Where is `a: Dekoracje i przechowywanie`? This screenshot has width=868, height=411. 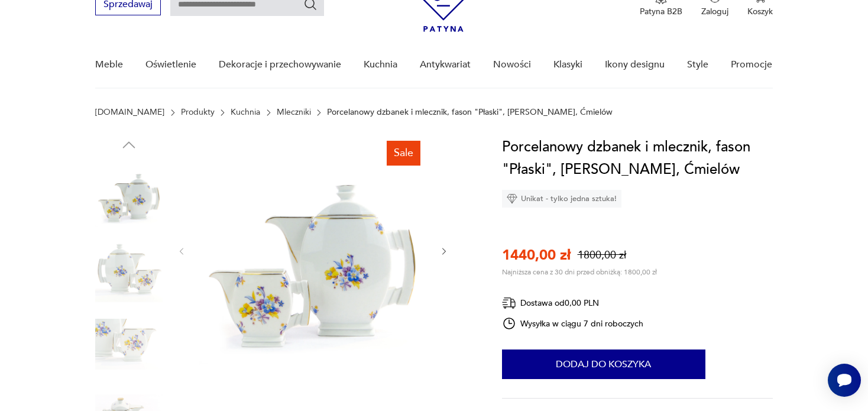
a: Dekoracje i przechowywanie is located at coordinates (280, 65).